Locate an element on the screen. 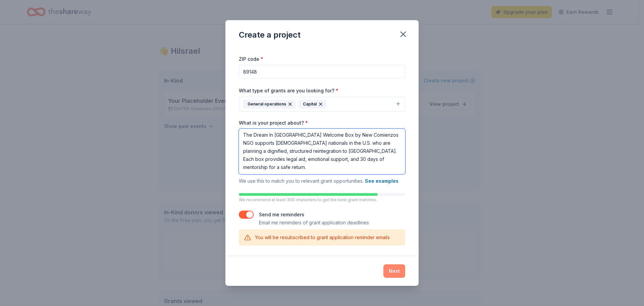 Image resolution: width=644 pixels, height=306 pixels. label: What is your project about? is located at coordinates (274, 123).